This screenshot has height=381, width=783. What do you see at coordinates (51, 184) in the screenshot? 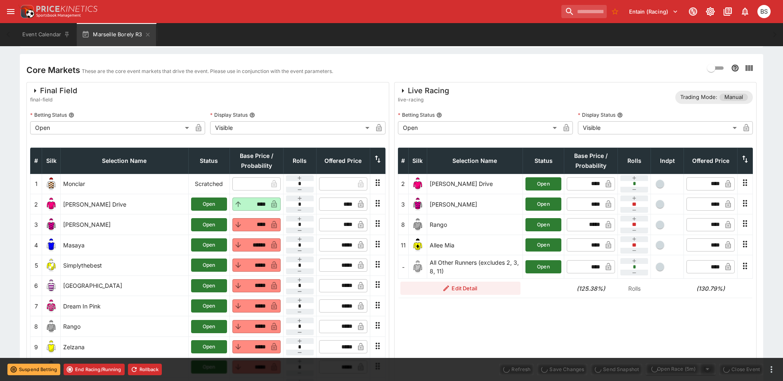
I see `img: runner 1` at bounding box center [51, 184].